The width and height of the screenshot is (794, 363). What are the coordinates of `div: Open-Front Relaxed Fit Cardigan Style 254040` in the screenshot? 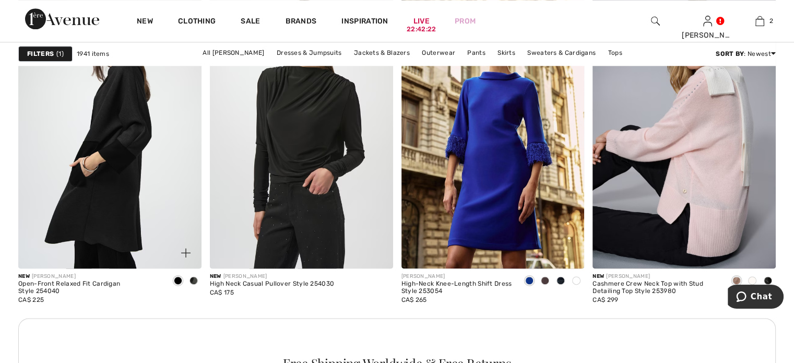 It's located at (90, 288).